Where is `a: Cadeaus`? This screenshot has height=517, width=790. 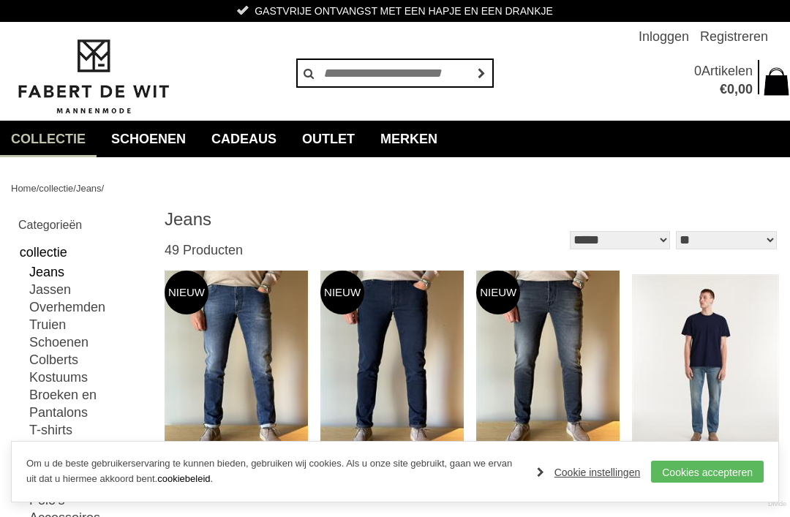 a: Cadeaus is located at coordinates (244, 139).